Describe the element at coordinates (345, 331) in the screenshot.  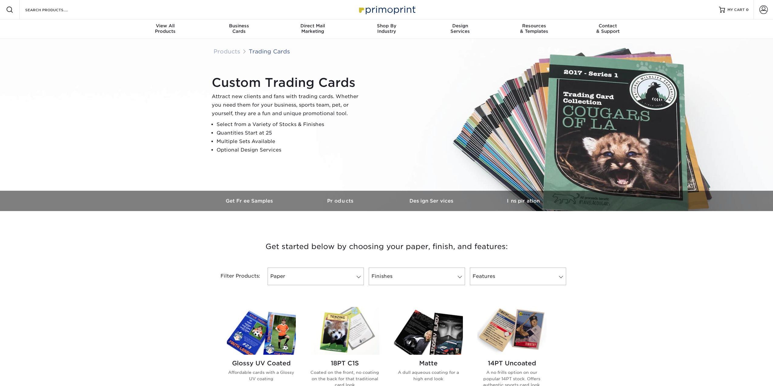
I see `img: 18PT C1S Trading Cards` at that location.